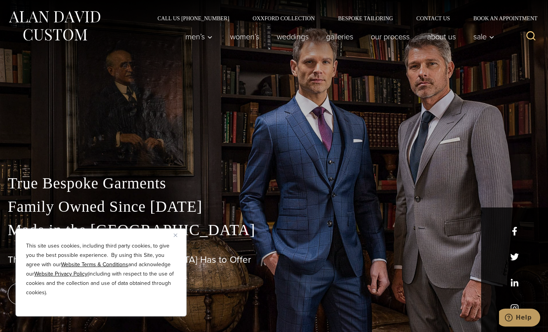  Describe the element at coordinates (390, 37) in the screenshot. I see `a: Our Process` at that location.